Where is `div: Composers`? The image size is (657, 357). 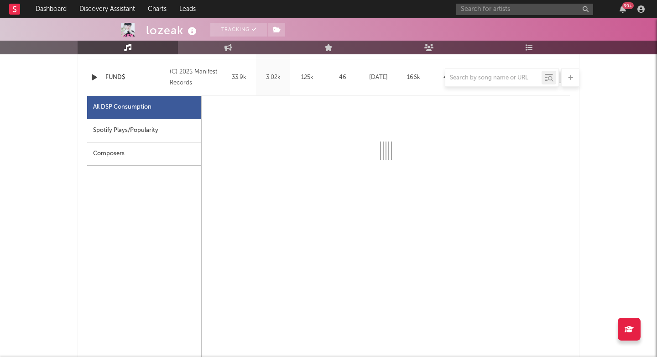
div: Composers is located at coordinates (144, 154).